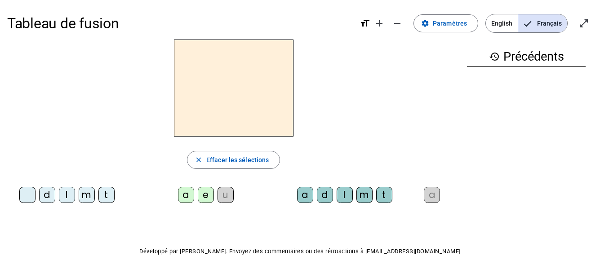 The height and width of the screenshot is (269, 600). I want to click on mat-button-toggle-group: Language selection, so click(526, 23).